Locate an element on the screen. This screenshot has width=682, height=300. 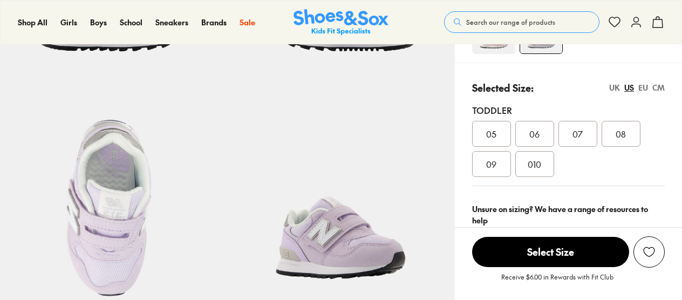
span: Shop All is located at coordinates (32, 22).